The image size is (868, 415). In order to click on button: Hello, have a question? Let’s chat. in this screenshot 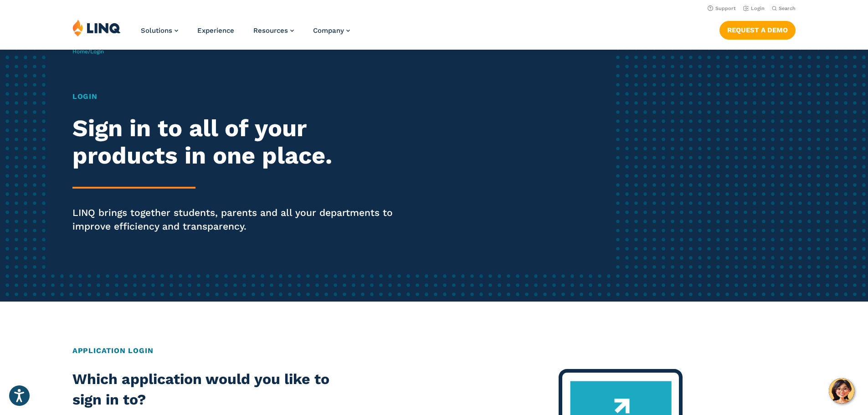, I will do `click(841, 391)`.